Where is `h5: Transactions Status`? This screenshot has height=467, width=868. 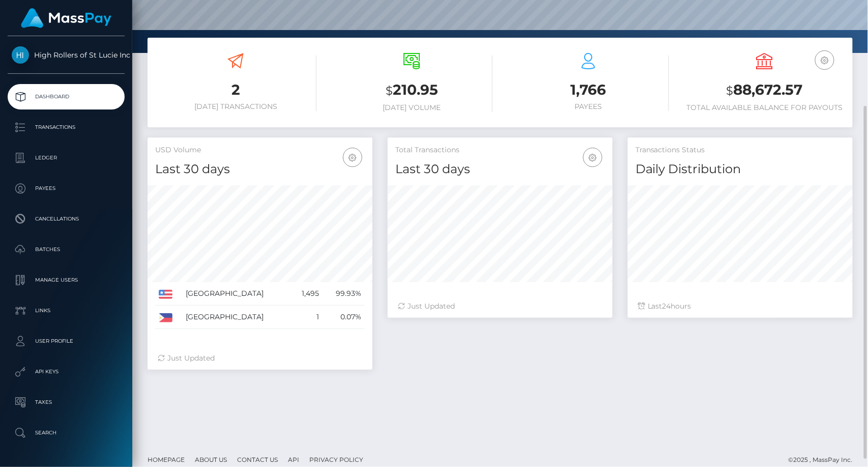 h5: Transactions Status is located at coordinates (740, 150).